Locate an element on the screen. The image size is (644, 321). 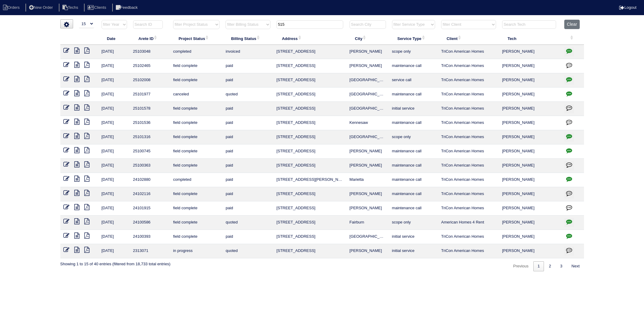
th: Date is located at coordinates (114, 38).